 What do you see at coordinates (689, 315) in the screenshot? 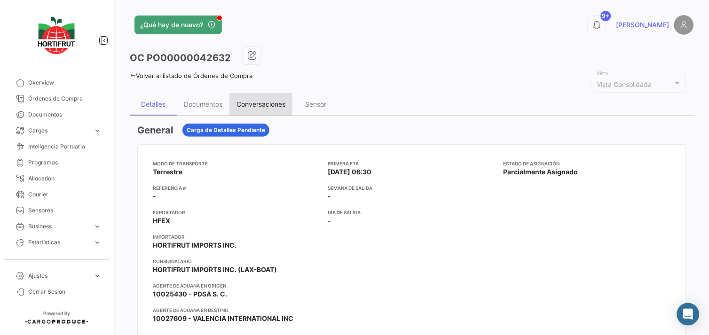
I see `div: Abrir Intercom Messenger` at bounding box center [689, 315].